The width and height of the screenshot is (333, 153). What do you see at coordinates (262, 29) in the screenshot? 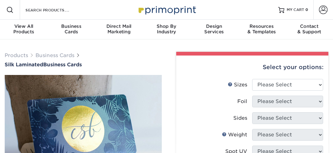
I see `div: & Templates` at bounding box center [262, 29].